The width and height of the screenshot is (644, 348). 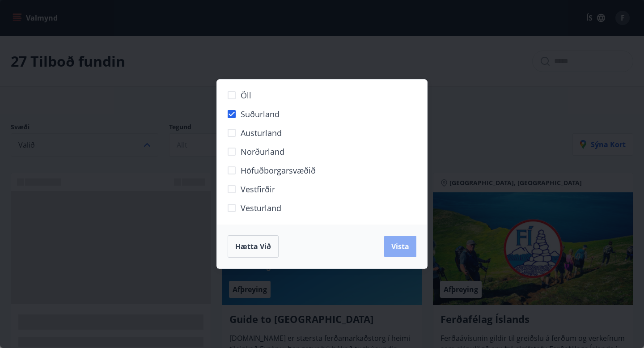 What do you see at coordinates (278, 171) in the screenshot?
I see `span: Höfuðborgarsvæðið` at bounding box center [278, 171].